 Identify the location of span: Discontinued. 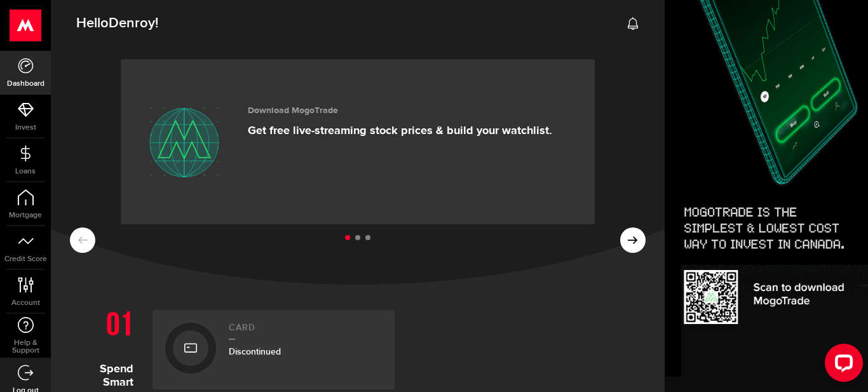
(255, 351).